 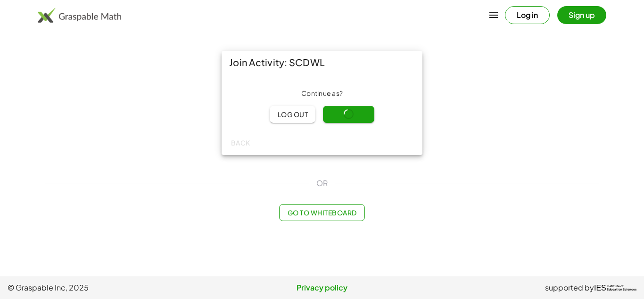 I want to click on span: Institute of Education Sciences, so click(x=621, y=288).